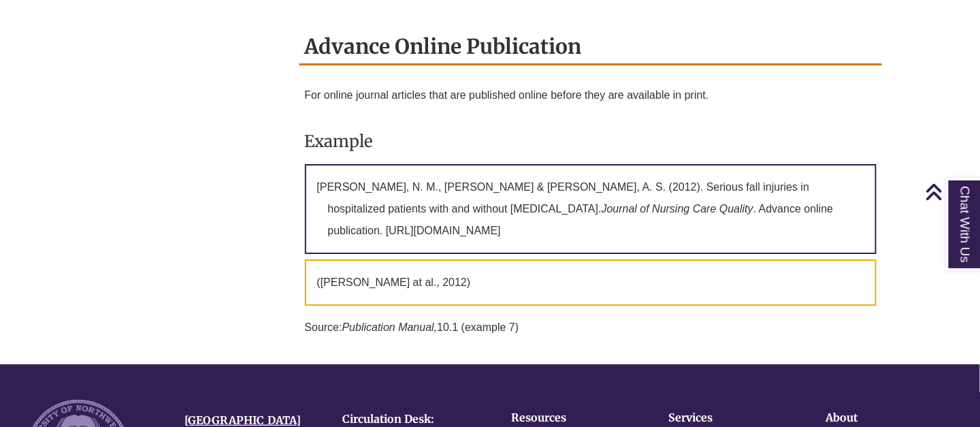 This screenshot has width=980, height=427. What do you see at coordinates (390, 326) in the screenshot?
I see `em: Publication Manual,` at bounding box center [390, 326].